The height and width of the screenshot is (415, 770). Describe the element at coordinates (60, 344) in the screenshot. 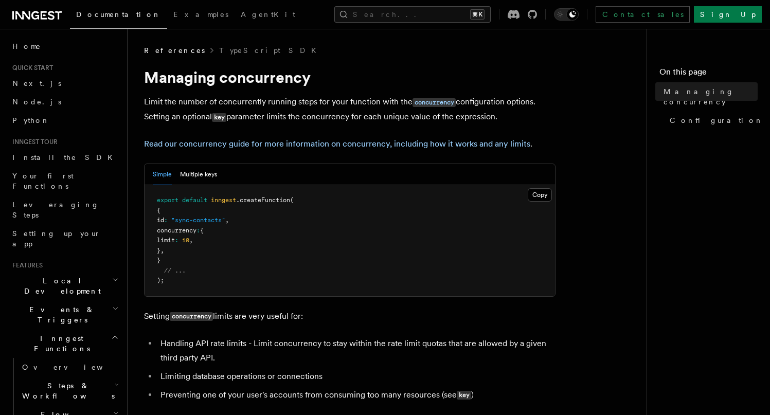

I see `span: Inngest Functions` at that location.